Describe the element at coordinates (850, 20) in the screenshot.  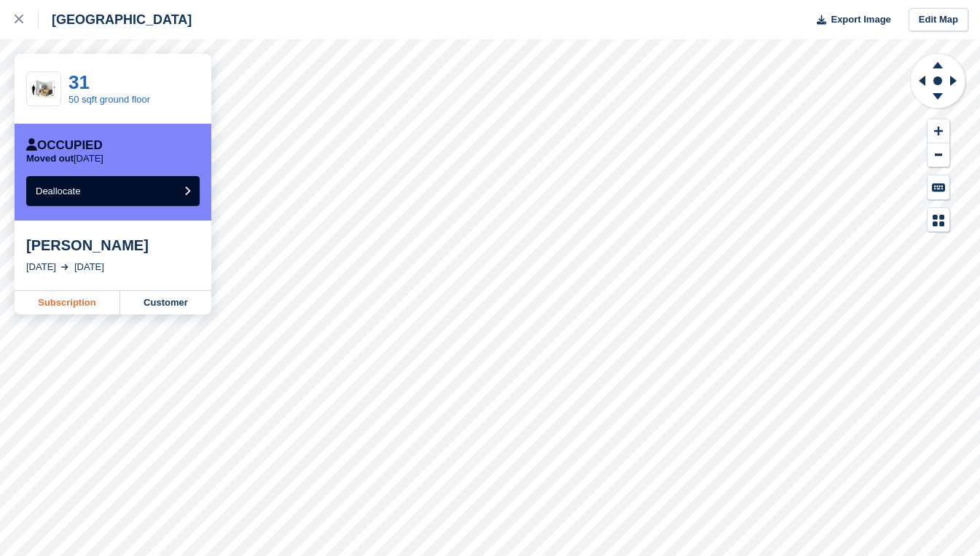
I see `button: Export Image` at that location.